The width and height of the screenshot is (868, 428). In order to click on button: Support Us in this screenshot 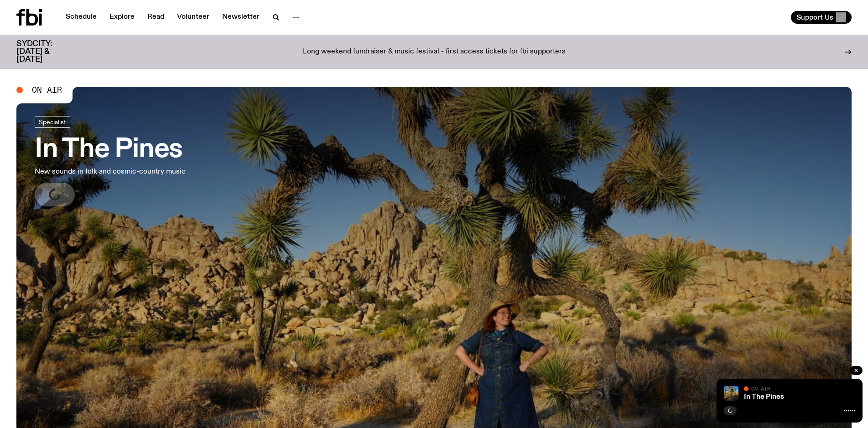, I will do `click(822, 17)`.